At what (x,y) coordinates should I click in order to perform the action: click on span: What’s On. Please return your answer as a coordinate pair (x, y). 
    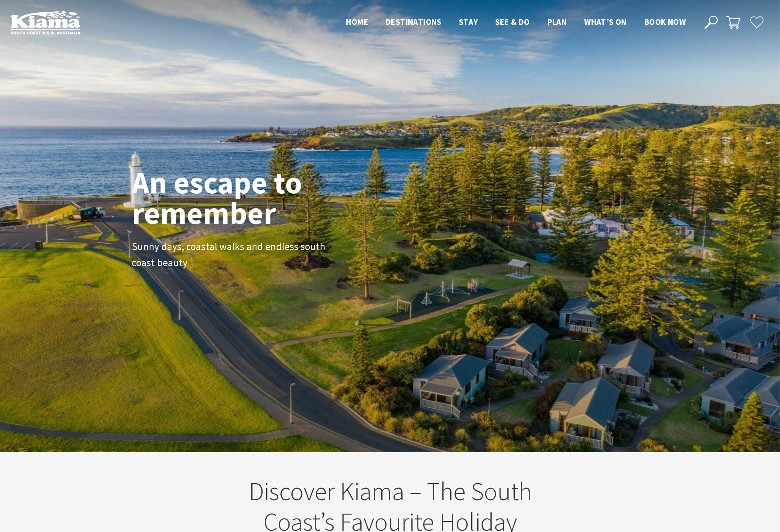
    Looking at the image, I should click on (606, 22).